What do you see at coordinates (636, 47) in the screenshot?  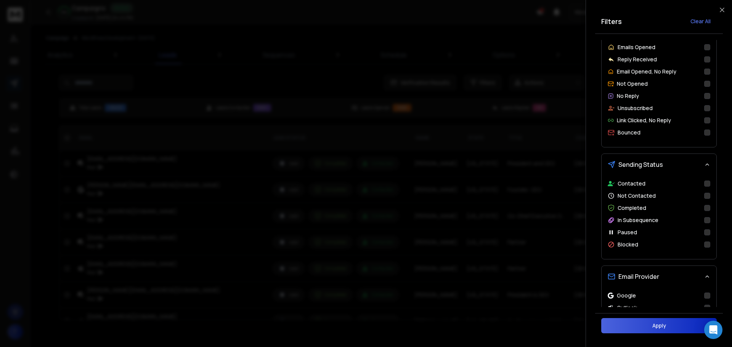 I see `p: Emails Opened` at bounding box center [636, 47].